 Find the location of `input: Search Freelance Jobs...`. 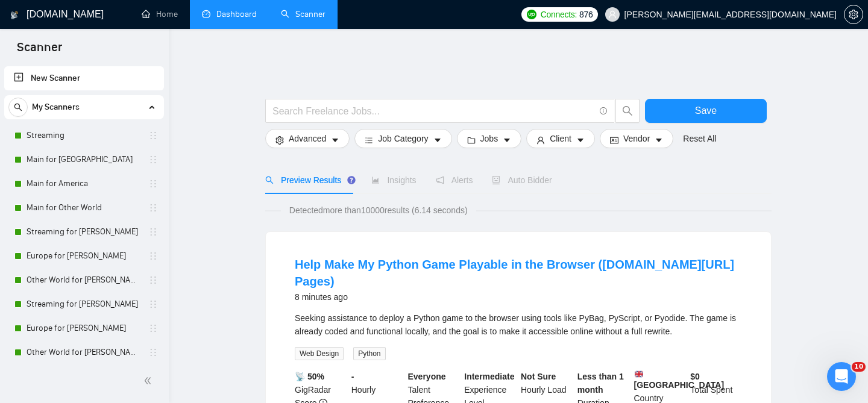

input: Search Freelance Jobs... is located at coordinates (434, 111).